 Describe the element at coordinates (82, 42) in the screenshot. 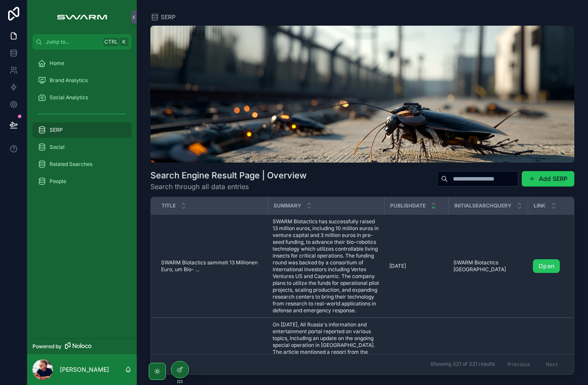

I see `button: Jump to...CtrlK` at that location.